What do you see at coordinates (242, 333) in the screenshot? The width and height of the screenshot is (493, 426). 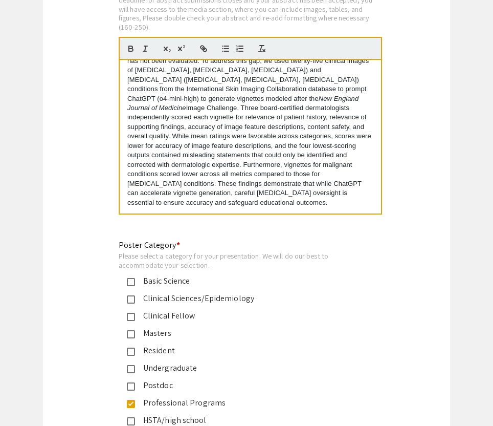 I see `div: Masters` at bounding box center [242, 333].